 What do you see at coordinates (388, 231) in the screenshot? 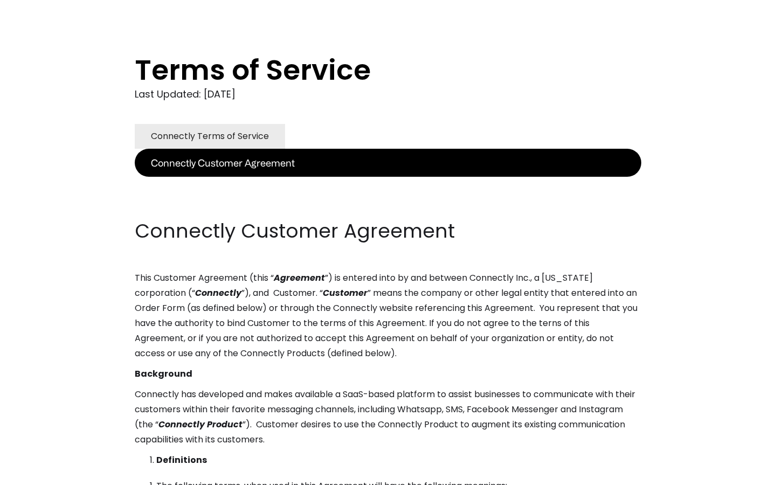
I see `h2: Connectly Customer Agreement` at bounding box center [388, 231].